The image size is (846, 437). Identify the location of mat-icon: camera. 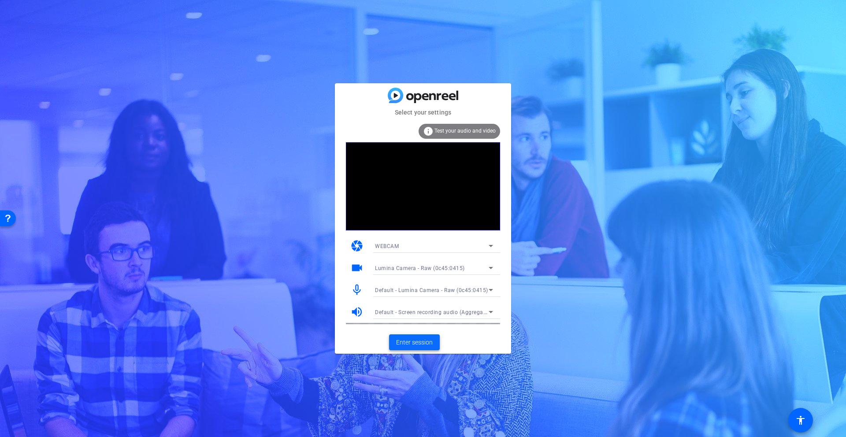
(357, 246).